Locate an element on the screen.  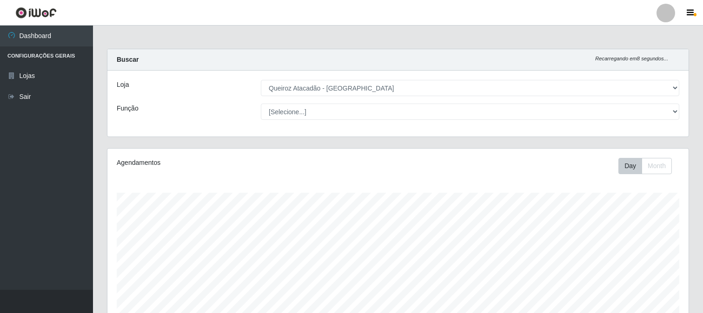
div: Toolbar with button groups is located at coordinates (649, 166).